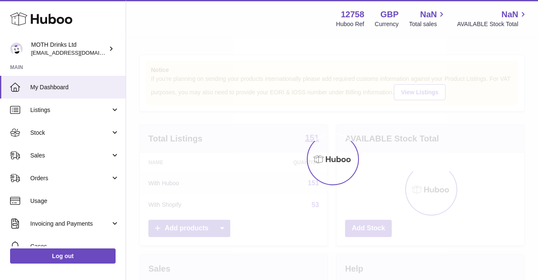  I want to click on a: Log out, so click(63, 256).